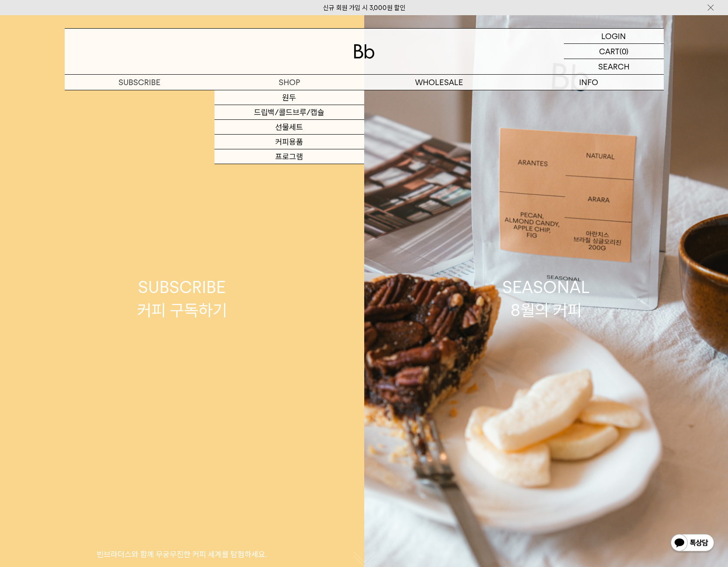  What do you see at coordinates (614, 51) in the screenshot?
I see `a: CART (0)` at bounding box center [614, 51].